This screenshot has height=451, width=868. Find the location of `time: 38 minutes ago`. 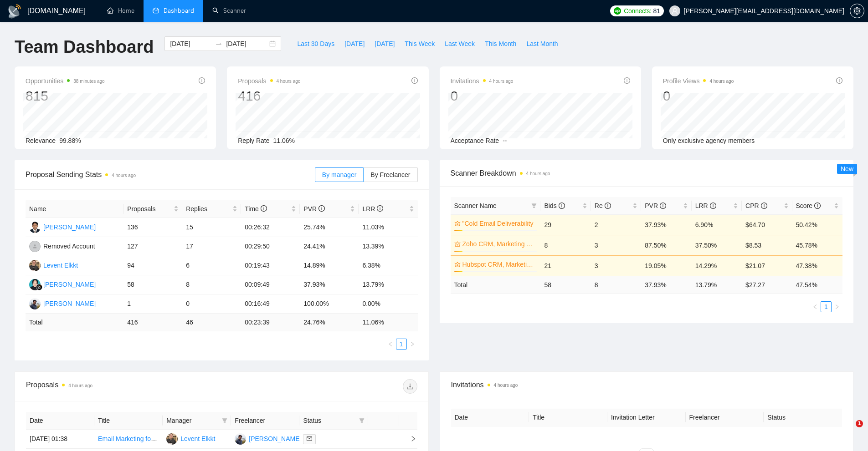

time: 38 minutes ago is located at coordinates (89, 81).